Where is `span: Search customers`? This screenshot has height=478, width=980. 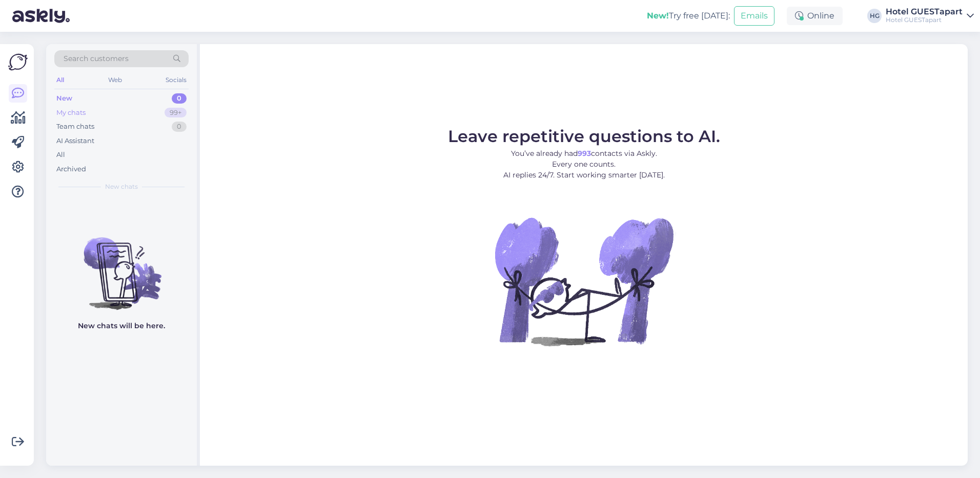
span: Search customers is located at coordinates (96, 58).